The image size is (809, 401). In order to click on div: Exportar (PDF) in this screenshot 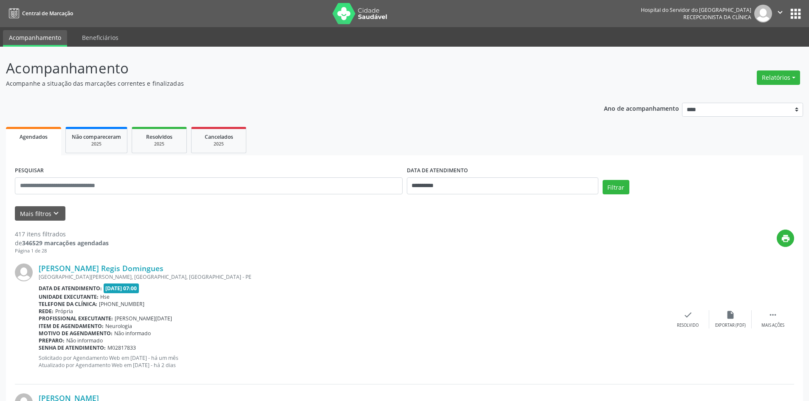, I will do `click(730, 326)`.